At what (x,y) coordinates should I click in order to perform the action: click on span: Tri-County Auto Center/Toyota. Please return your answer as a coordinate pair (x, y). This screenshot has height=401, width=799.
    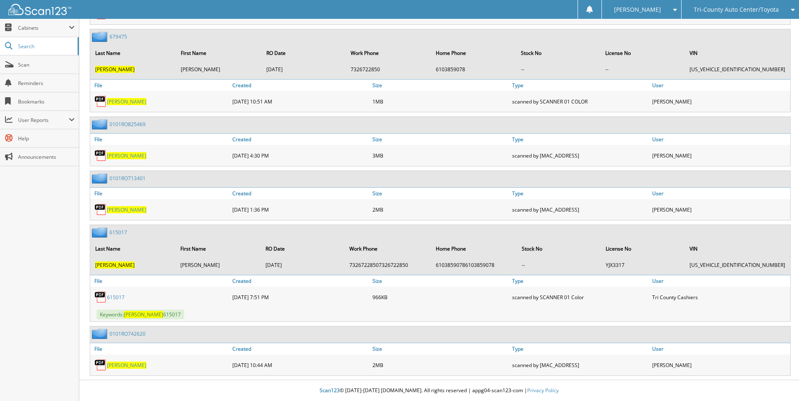
    Looking at the image, I should click on (736, 10).